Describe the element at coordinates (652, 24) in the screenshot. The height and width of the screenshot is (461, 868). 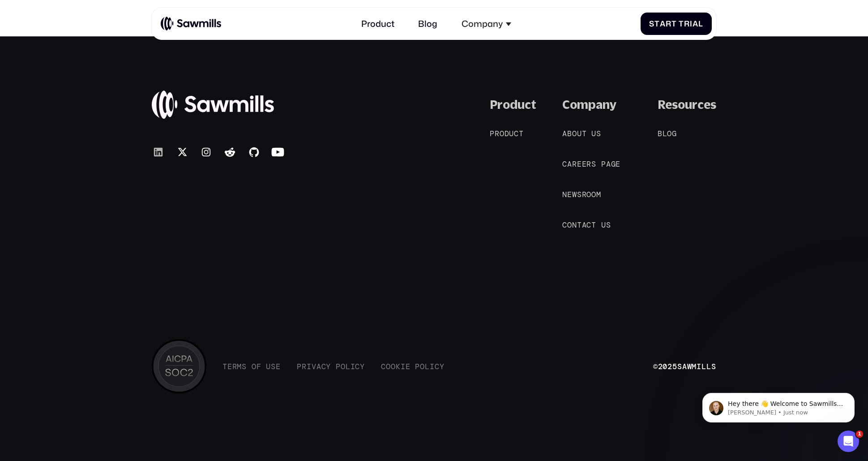
I see `span: S` at that location.